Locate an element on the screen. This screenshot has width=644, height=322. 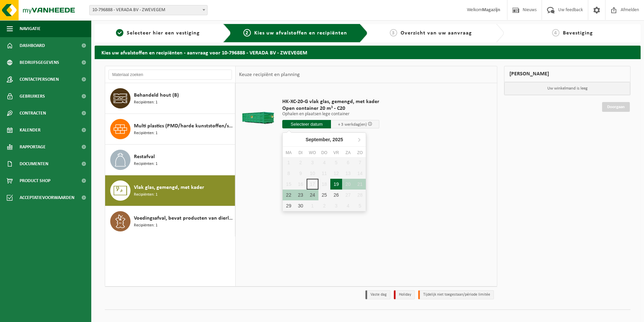
button: Behandeld hout (B) Recipiënten: 1 is located at coordinates (170, 98).